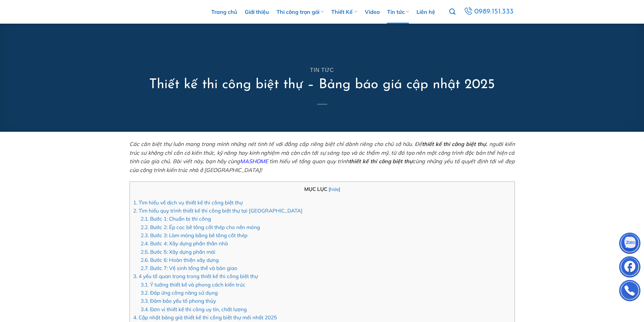 Image resolution: width=644 pixels, height=322 pixels. I want to click on a: 3.1. Ý tưởng thiết kế và phong cách kiến trúc, so click(193, 285).